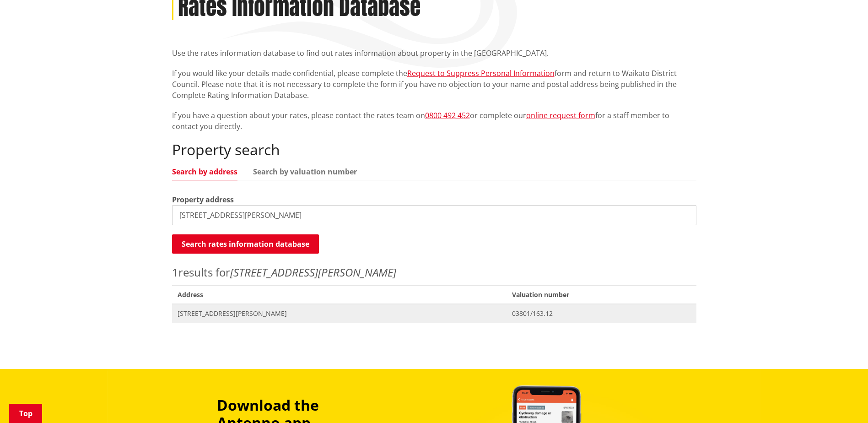 Image resolution: width=868 pixels, height=423 pixels. What do you see at coordinates (434, 150) in the screenshot?
I see `h2: Property search` at bounding box center [434, 150].